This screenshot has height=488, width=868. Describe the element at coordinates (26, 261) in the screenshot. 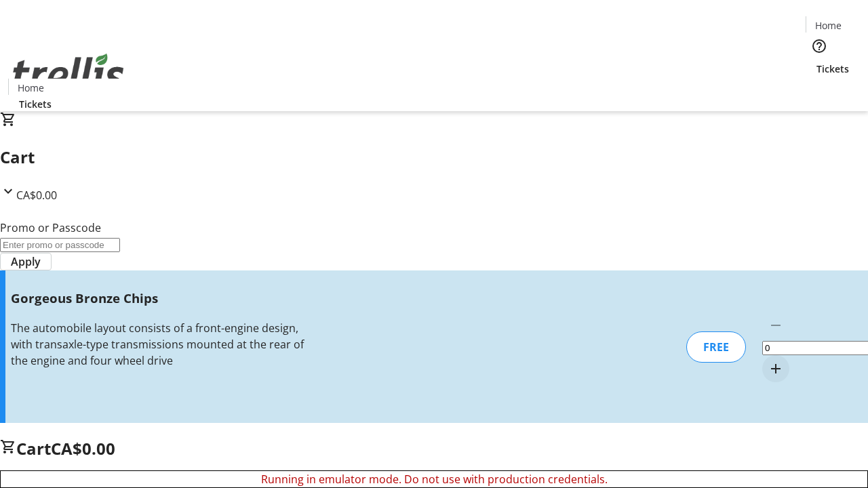

I see `span: Apply` at that location.